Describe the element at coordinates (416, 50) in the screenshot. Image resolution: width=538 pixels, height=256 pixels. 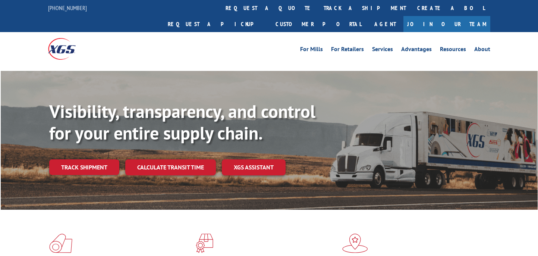
I see `a: Advantages` at that location.